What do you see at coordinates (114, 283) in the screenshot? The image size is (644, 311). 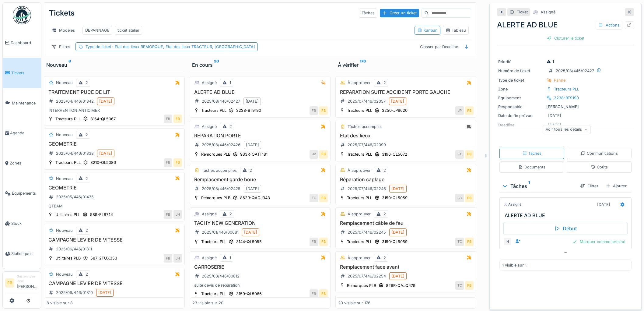 I see `h3: CAMPAGNE LEVIER DE VITESSE` at bounding box center [114, 283].